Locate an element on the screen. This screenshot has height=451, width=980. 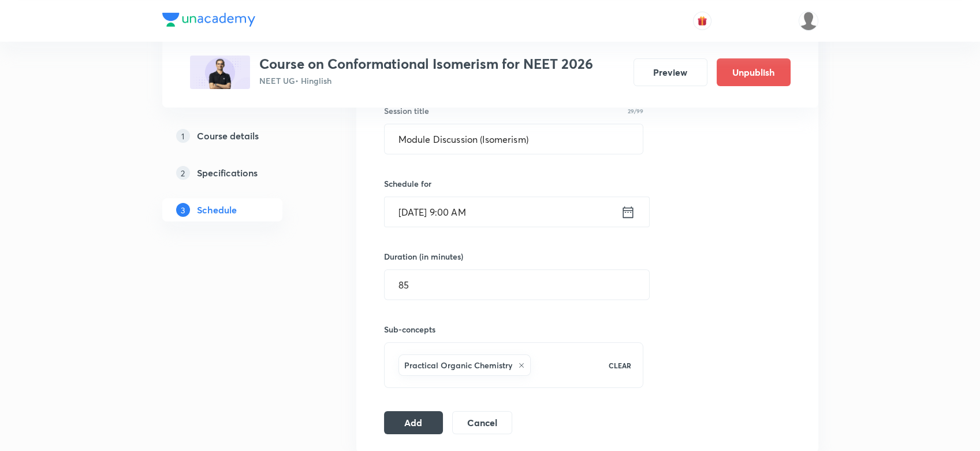
img: Shahrukh Ansari is located at coordinates (809, 21).